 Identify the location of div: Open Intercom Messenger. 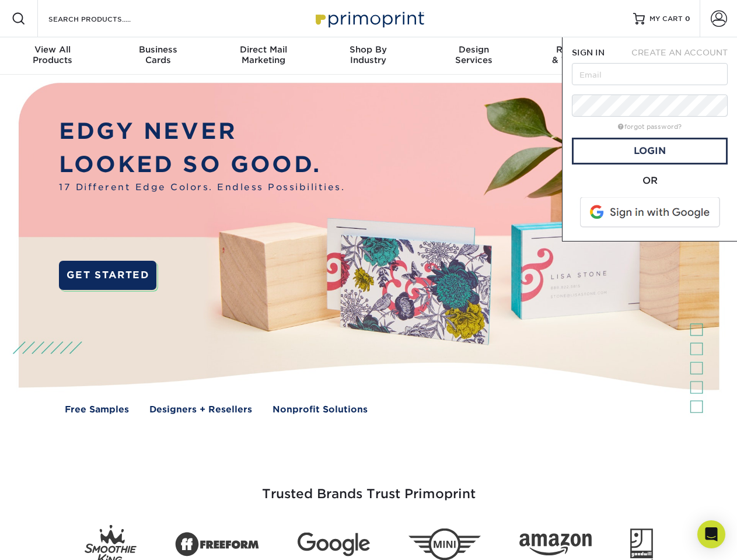
(712, 534).